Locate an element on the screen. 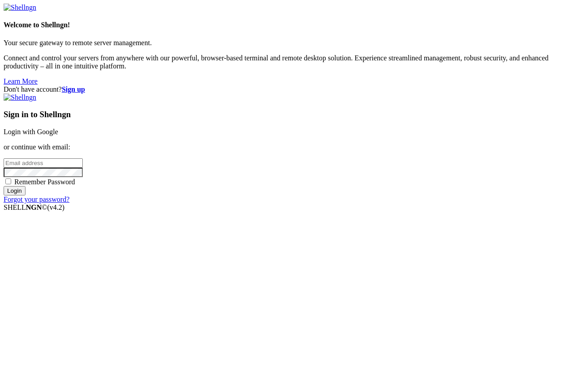 The height and width of the screenshot is (386, 588). a: Login with Google is located at coordinates (31, 131).